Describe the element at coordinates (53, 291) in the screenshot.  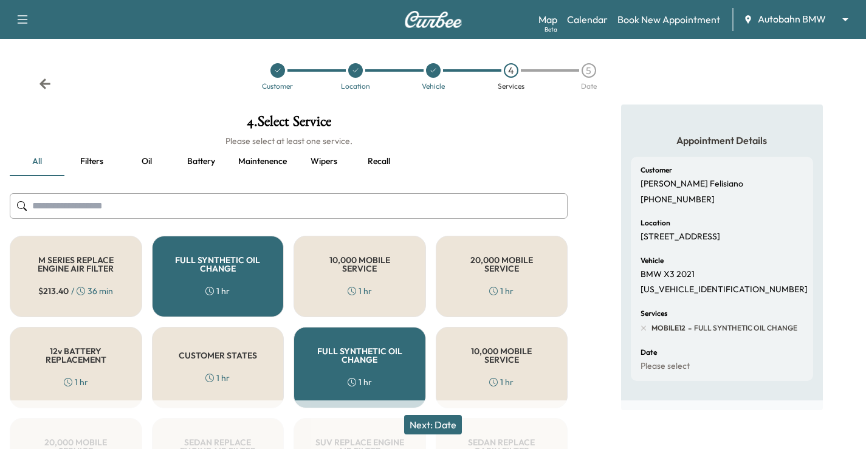
I see `span: $ 213.40` at that location.